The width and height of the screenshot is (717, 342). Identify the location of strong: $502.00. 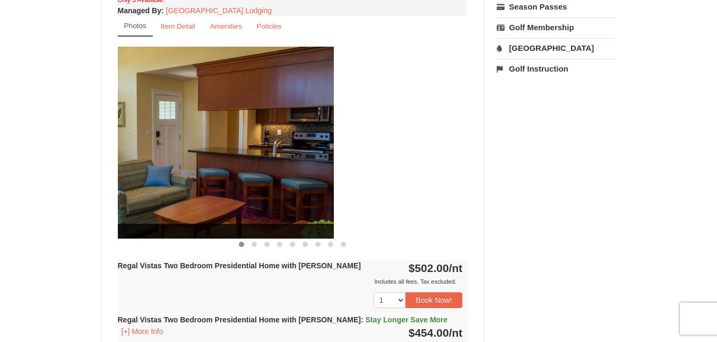
(436, 268).